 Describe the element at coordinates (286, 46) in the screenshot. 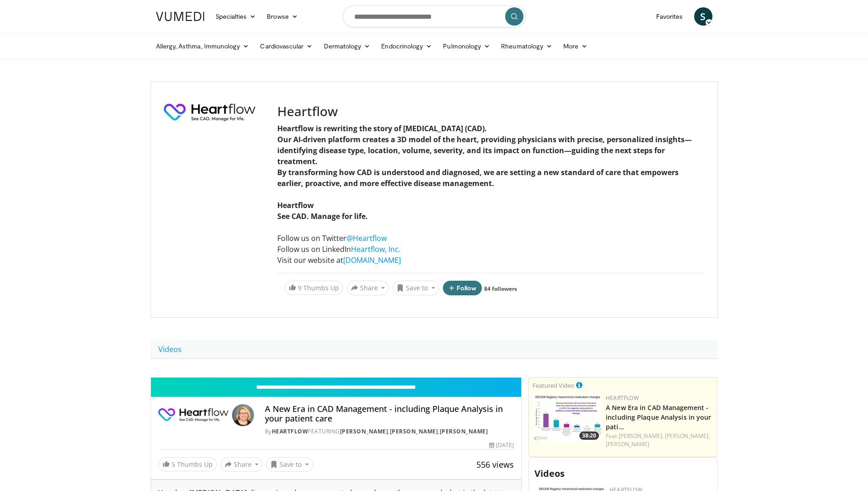

I see `a: Cardiovascular` at that location.